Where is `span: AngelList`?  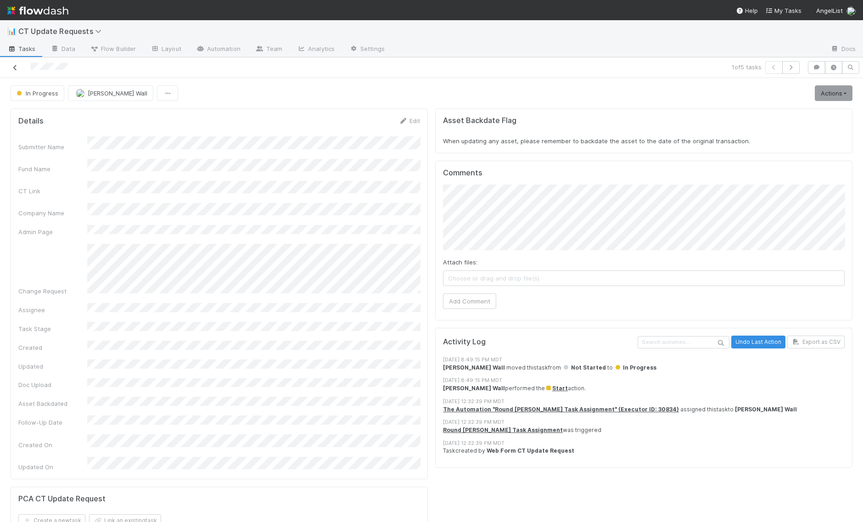 span: AngelList is located at coordinates (829, 11).